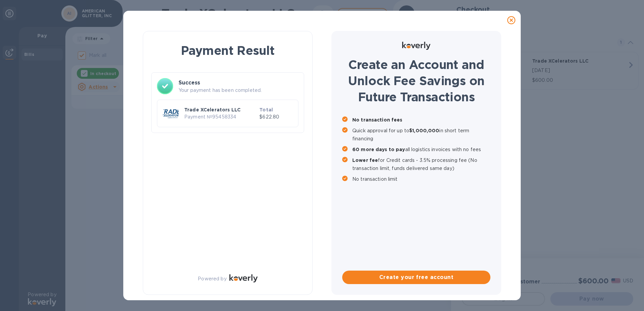 Image resolution: width=644 pixels, height=311 pixels. Describe the element at coordinates (266, 110) in the screenshot. I see `b: Total` at that location.